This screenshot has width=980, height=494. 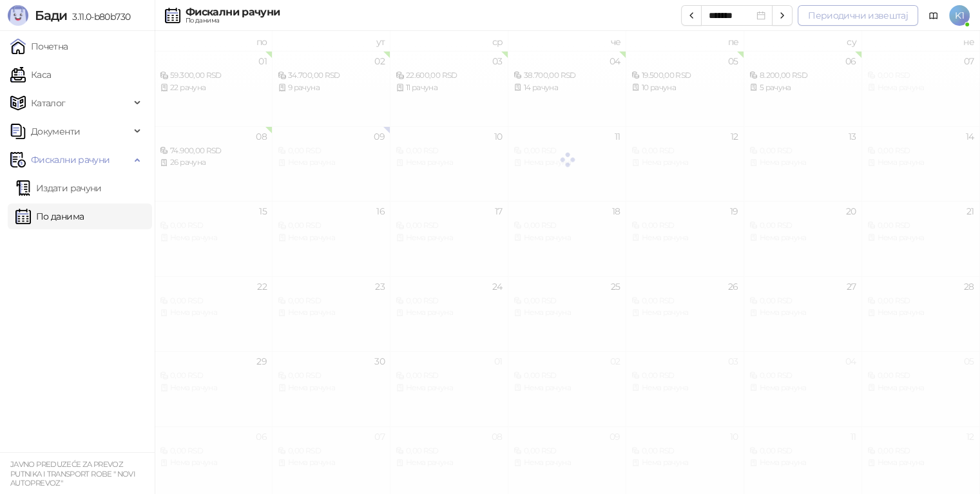 What do you see at coordinates (51, 15) in the screenshot?
I see `span: Бади` at bounding box center [51, 15].